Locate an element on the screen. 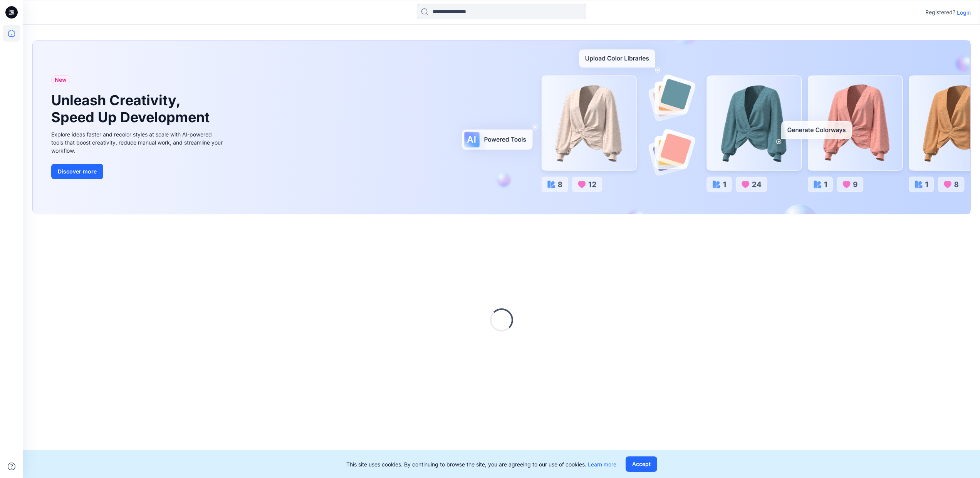 This screenshot has height=478, width=980. button: Accept is located at coordinates (641, 464).